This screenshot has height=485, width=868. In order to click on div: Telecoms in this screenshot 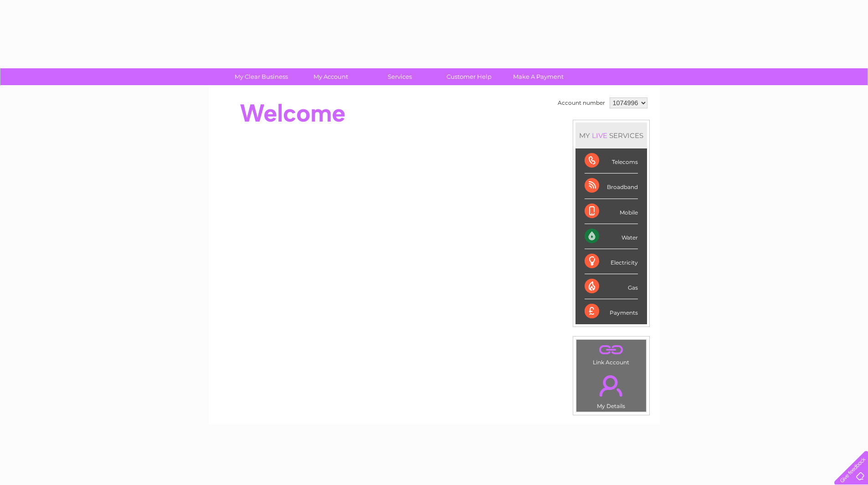, I will do `click(611, 161)`.